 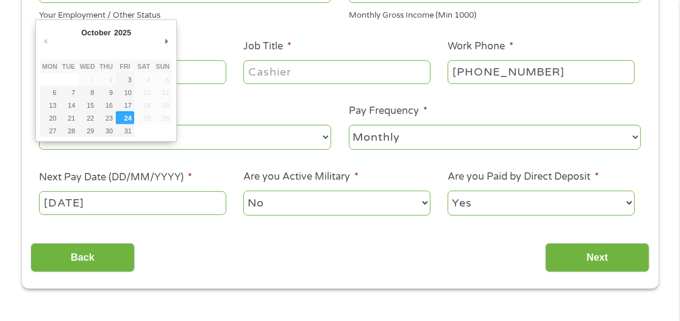 I want to click on button: 16, so click(x=106, y=105).